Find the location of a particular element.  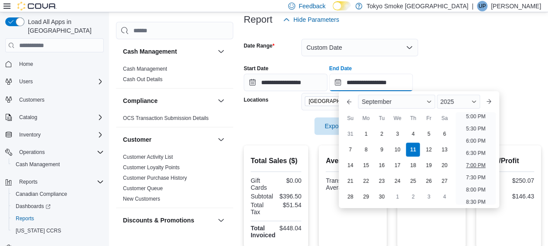

button: Catalog is located at coordinates (28, 117).